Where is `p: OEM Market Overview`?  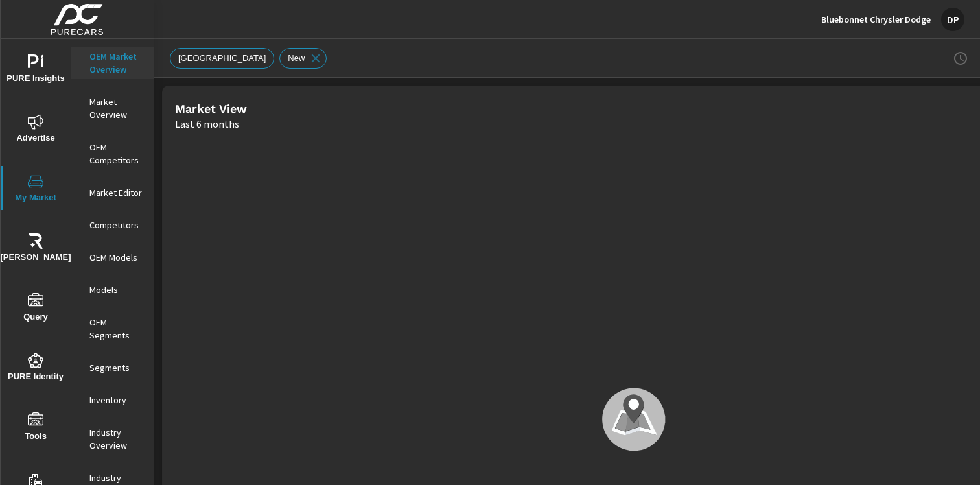 p: OEM Market Overview is located at coordinates (116, 63).